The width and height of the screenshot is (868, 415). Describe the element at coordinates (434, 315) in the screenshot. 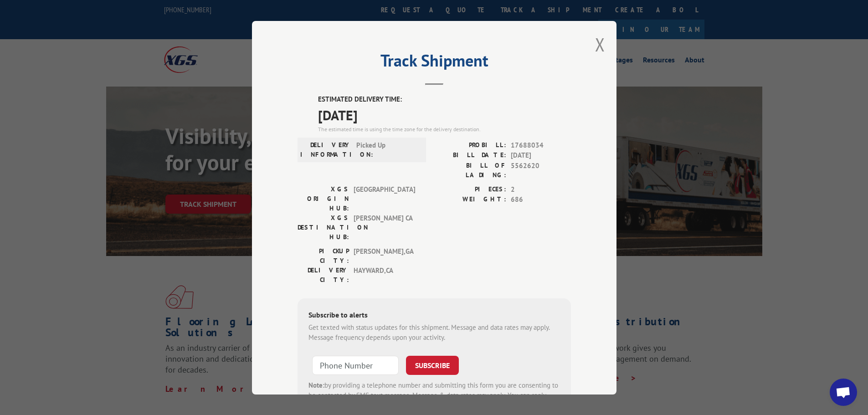

I see `div: Subscribe to alerts` at that location.